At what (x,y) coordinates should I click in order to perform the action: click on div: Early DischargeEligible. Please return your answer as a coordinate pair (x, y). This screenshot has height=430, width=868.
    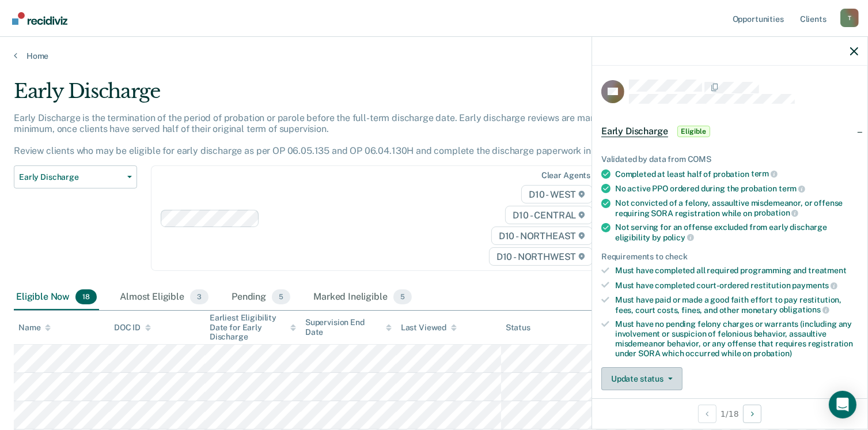
    Looking at the image, I should click on (730, 131).